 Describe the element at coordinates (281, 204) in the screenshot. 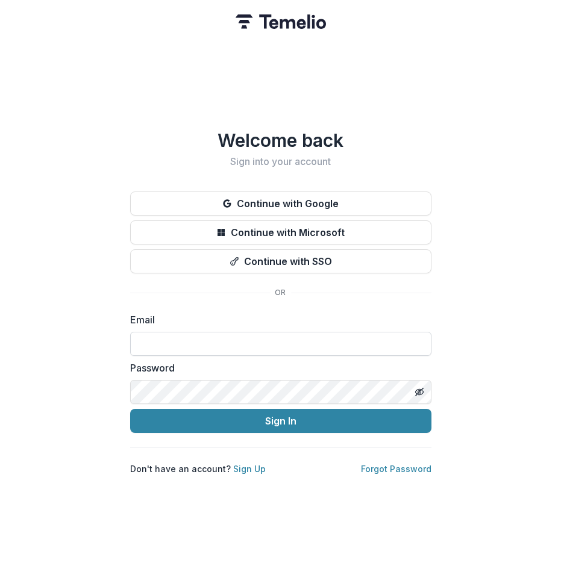

I see `button: Continue with Google` at that location.